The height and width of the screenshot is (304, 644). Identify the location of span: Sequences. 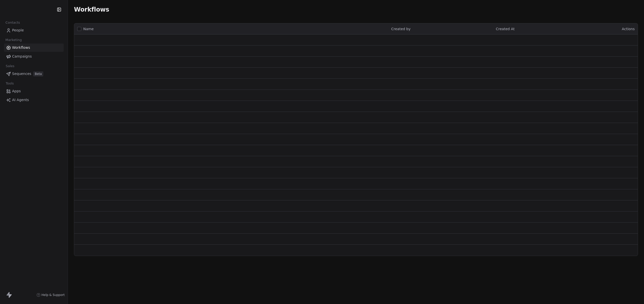
(21, 74).